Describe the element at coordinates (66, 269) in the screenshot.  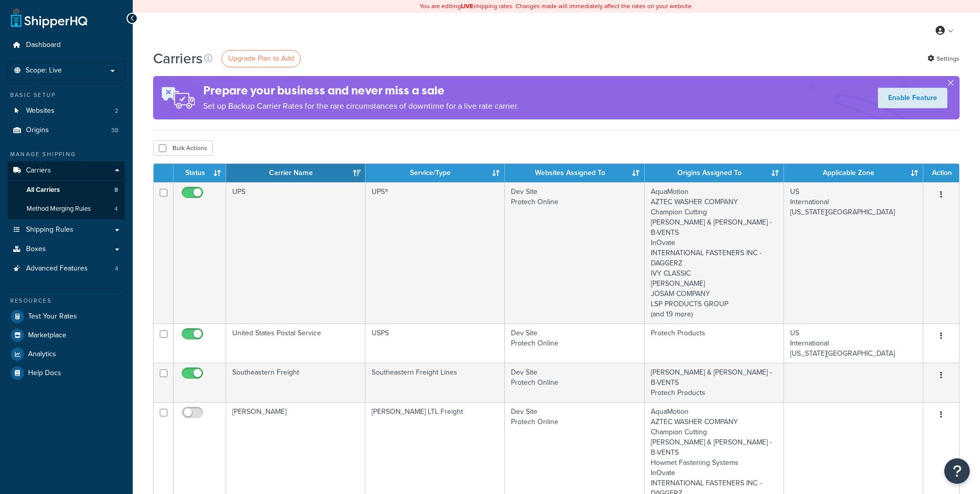
I see `li: Advanced Features` at that location.